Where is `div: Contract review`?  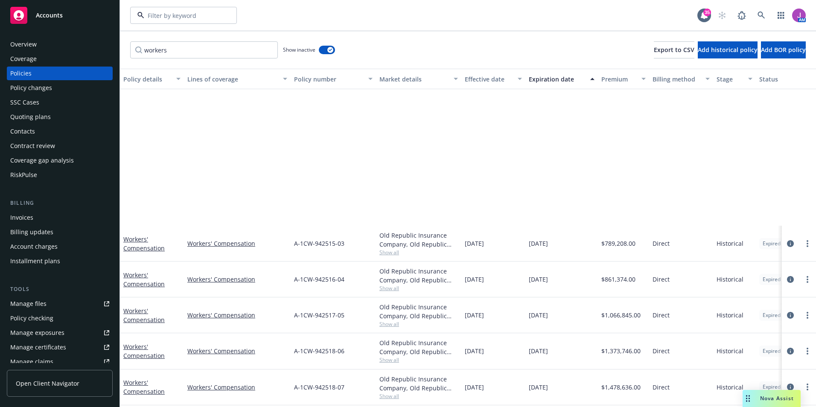 div: Contract review is located at coordinates (32, 146).